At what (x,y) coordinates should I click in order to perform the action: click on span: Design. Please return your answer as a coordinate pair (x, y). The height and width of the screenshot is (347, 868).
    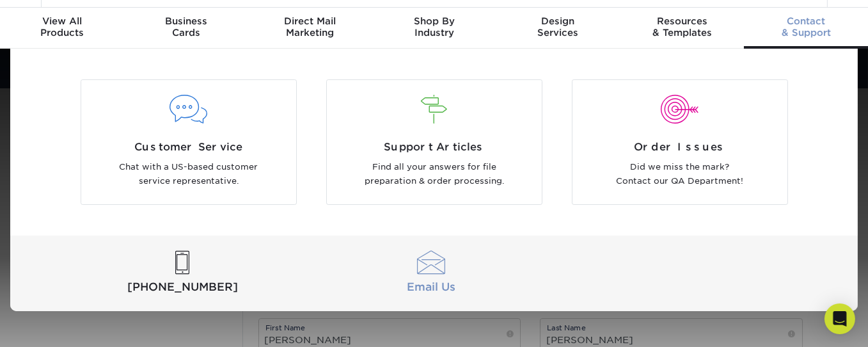
    Looking at the image, I should click on (558, 21).